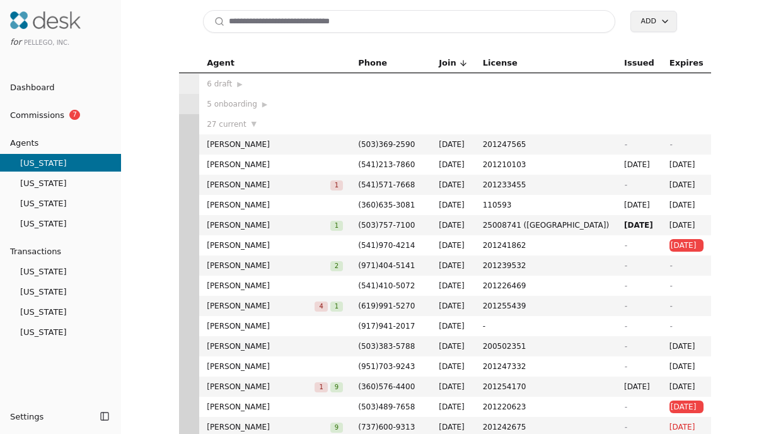 The width and height of the screenshot is (759, 434). Describe the element at coordinates (26, 416) in the screenshot. I see `span: Settings` at that location.